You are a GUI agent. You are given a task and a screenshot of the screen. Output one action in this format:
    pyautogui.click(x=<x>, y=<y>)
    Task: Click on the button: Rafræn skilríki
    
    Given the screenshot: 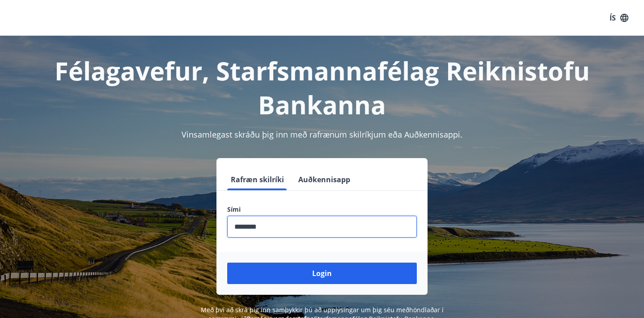 What is the action you would take?
    pyautogui.click(x=257, y=180)
    